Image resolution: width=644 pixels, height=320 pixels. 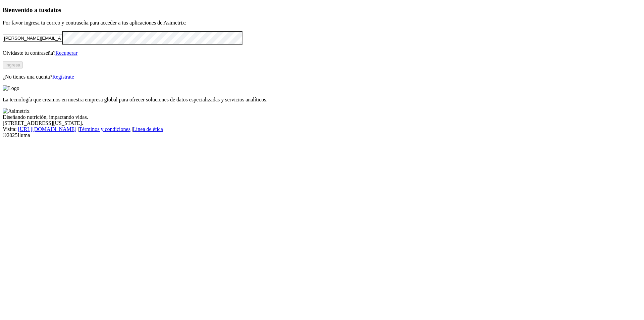 I want to click on div: Diseñando nutrición, impactando vidas., so click(x=322, y=117).